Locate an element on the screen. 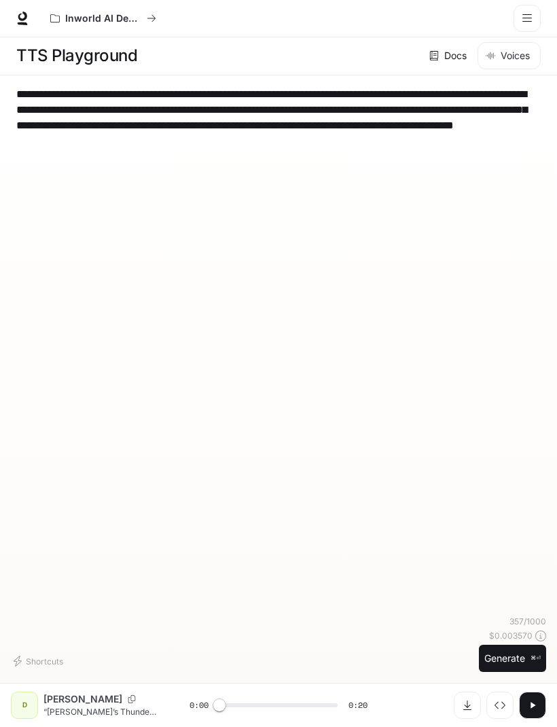  span: 0:20 is located at coordinates (358, 706).